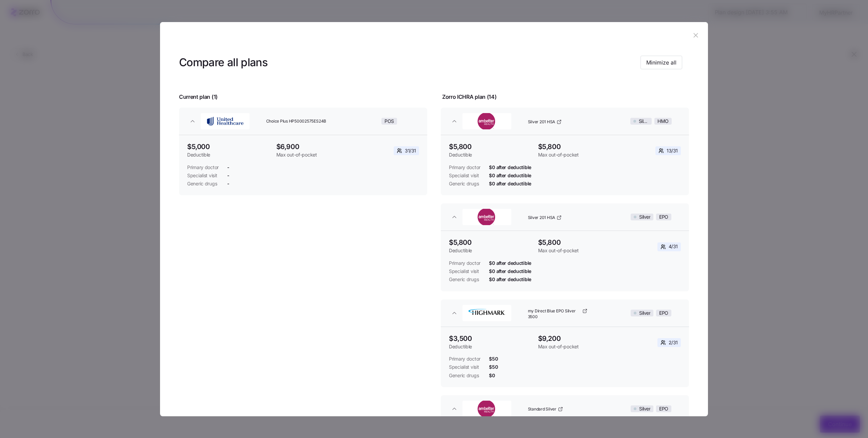 This screenshot has height=438, width=868. What do you see at coordinates (199, 97) in the screenshot?
I see `span: Current plan ( 1 )` at bounding box center [199, 97].